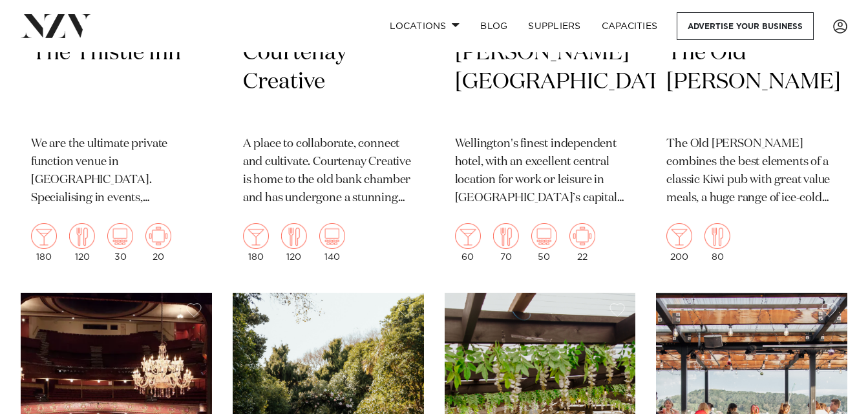  What do you see at coordinates (630, 25) in the screenshot?
I see `a: Capacities` at bounding box center [630, 25].